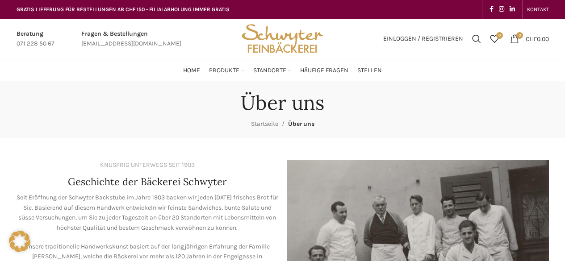 This screenshot has width=565, height=261. What do you see at coordinates (476, 39) in the screenshot?
I see `a: Suchen` at bounding box center [476, 39].